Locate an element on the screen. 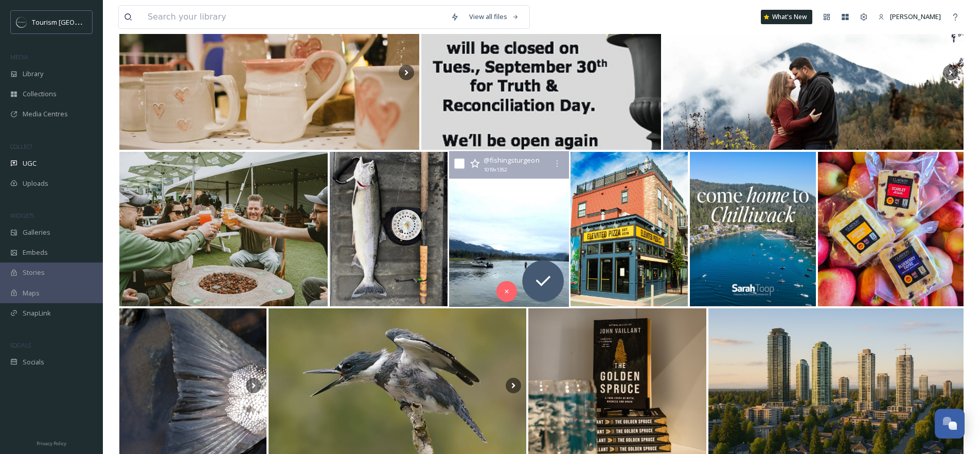 This screenshot has height=454, width=980. a: Privacy Policy is located at coordinates (52, 443).